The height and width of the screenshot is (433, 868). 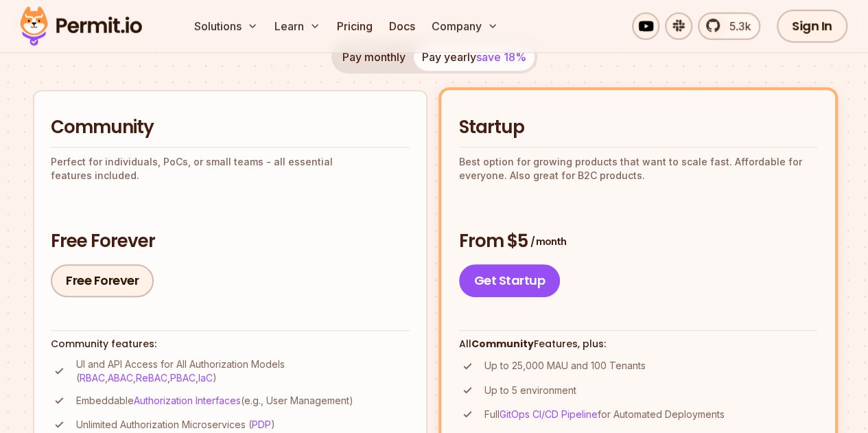 I want to click on span: / month, so click(x=548, y=242).